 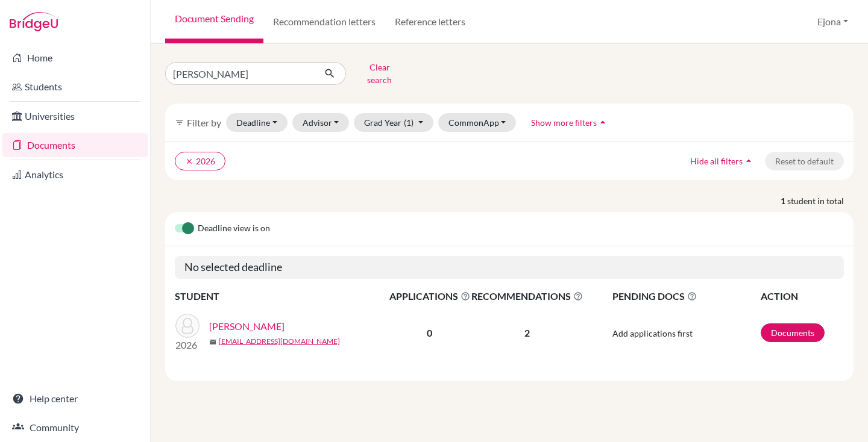 I want to click on button: Hide all filtersarrow_drop_up, so click(x=722, y=161).